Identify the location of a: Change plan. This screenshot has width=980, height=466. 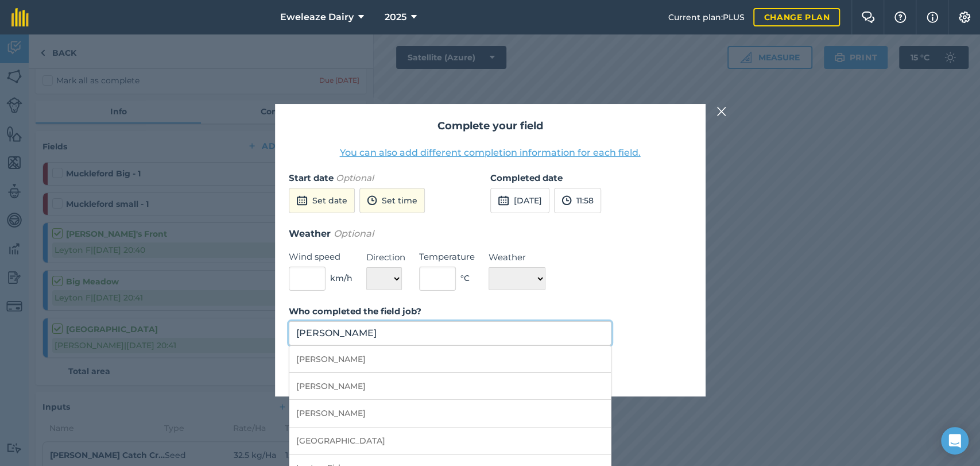
(797, 17).